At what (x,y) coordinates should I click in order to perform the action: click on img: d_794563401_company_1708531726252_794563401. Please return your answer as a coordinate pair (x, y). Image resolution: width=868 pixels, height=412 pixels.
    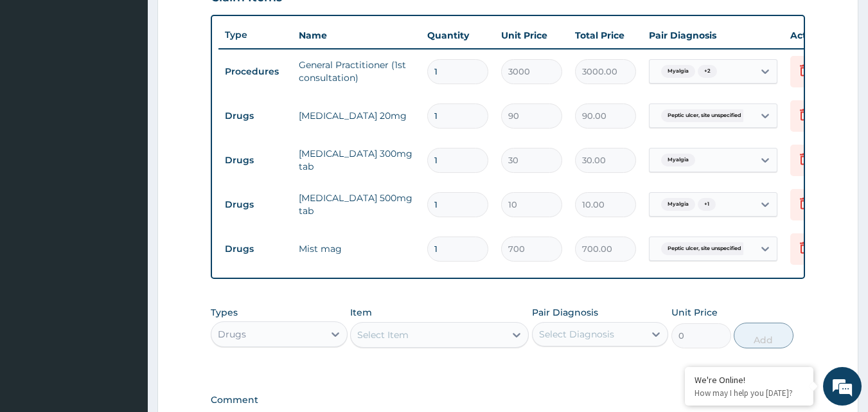
    Looking at the image, I should click on (38, 80).